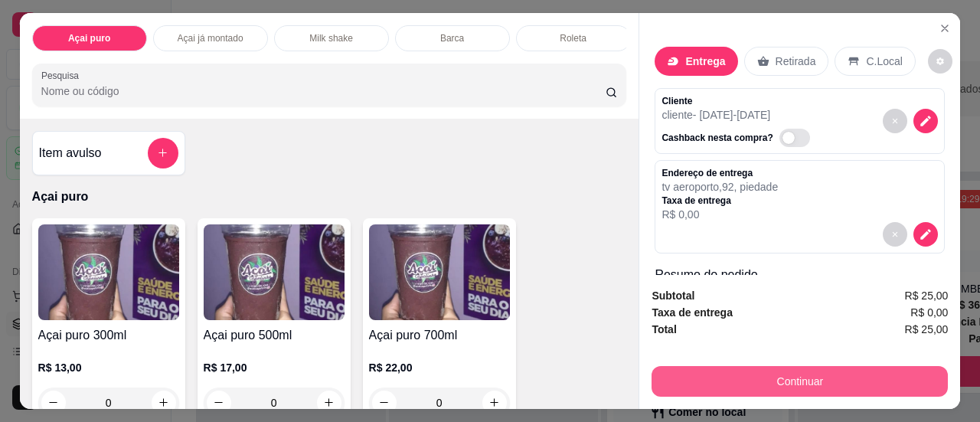  I want to click on p: tv aeroporto , 92 , piedade, so click(720, 187).